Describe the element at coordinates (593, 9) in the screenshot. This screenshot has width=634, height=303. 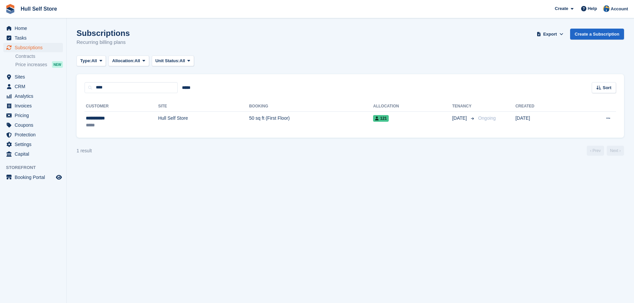
I see `span: Help` at that location.